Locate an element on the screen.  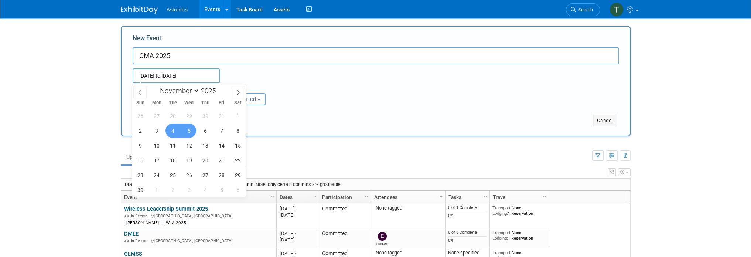
span: December 3, 2025 is located at coordinates (189, 189).